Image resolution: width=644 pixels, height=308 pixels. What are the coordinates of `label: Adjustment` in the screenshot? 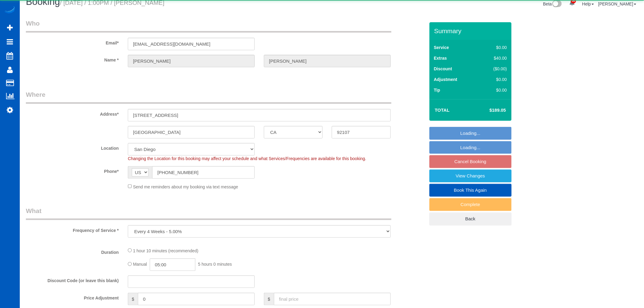 It's located at (446, 79).